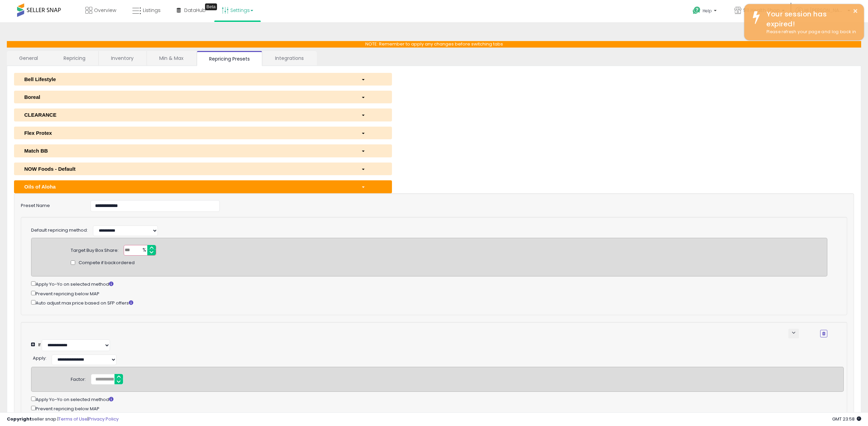 Image resolution: width=868 pixels, height=426 pixels. What do you see at coordinates (230, 59) in the screenshot?
I see `a: Repricing Presets` at bounding box center [230, 59].